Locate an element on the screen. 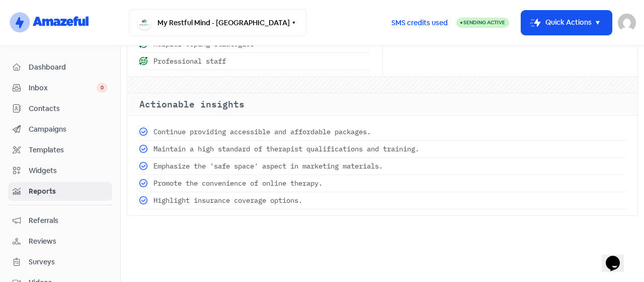  span: Reviews is located at coordinates (67, 241).